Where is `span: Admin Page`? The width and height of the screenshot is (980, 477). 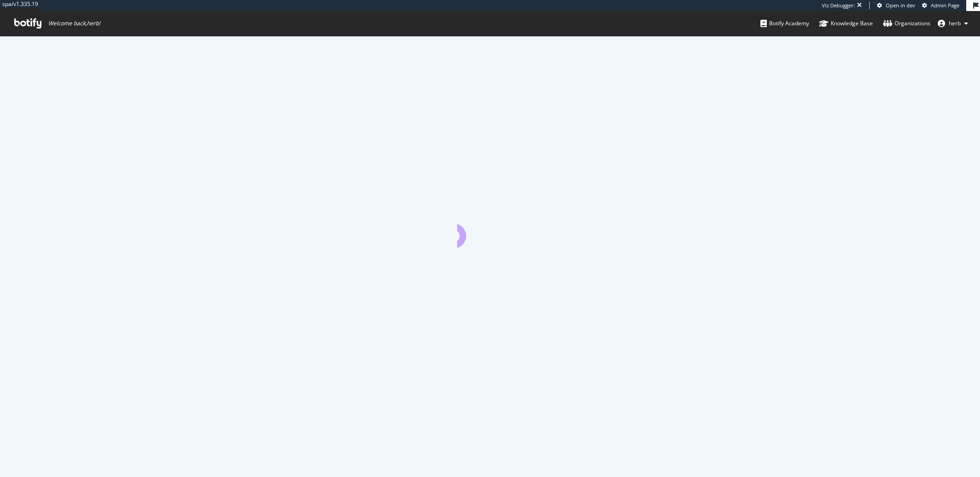
span: Admin Page is located at coordinates (945, 5).